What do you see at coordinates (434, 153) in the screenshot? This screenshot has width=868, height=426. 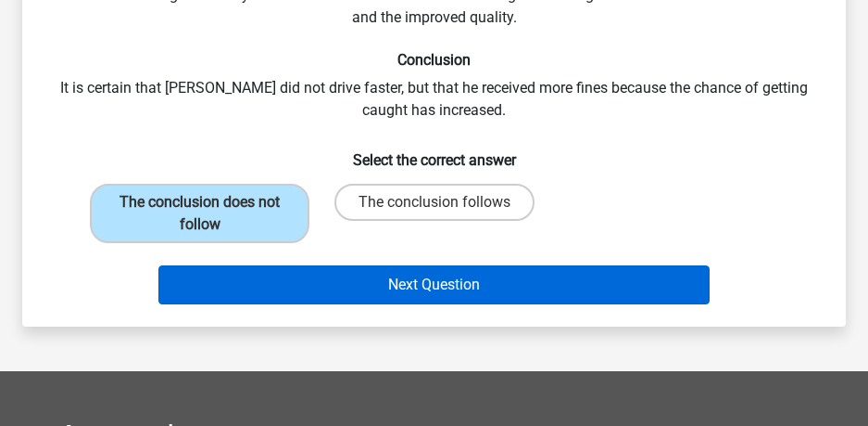 I see `h6: Select the correct answer` at bounding box center [434, 153].